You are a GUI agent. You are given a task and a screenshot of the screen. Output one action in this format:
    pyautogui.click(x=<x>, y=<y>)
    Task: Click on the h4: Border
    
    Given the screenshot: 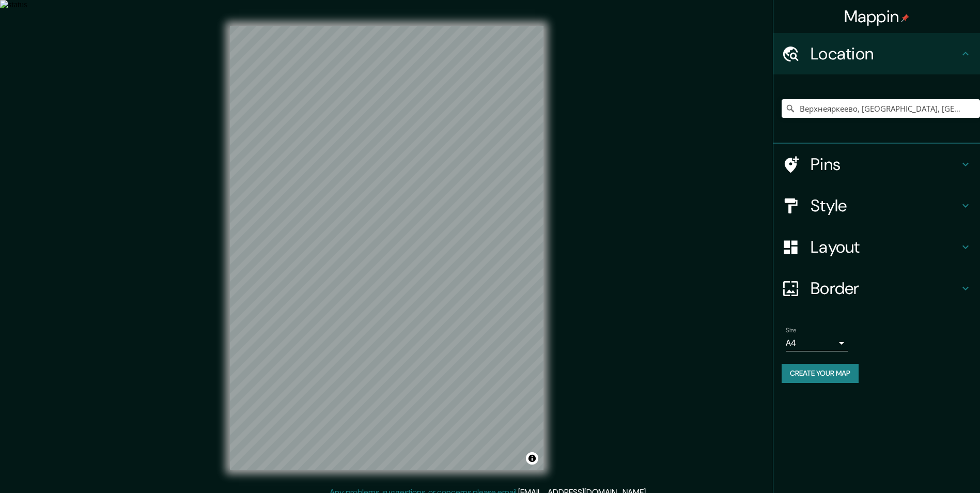 What is the action you would take?
    pyautogui.click(x=885, y=288)
    